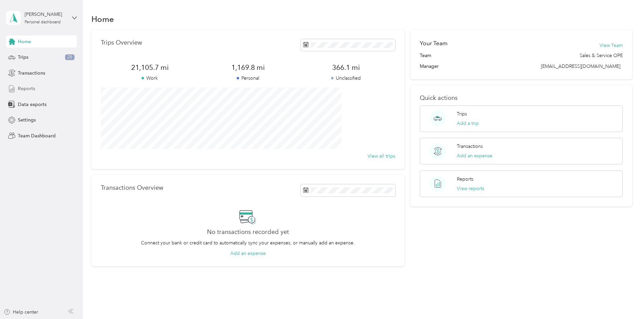 The height and width of the screenshot is (319, 644). Describe the element at coordinates (462, 114) in the screenshot. I see `p: Trips` at that location.